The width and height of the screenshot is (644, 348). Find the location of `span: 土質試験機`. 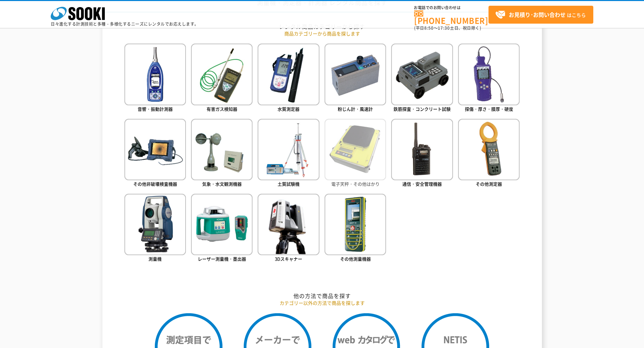

span: 土質試験機 is located at coordinates (289, 184).